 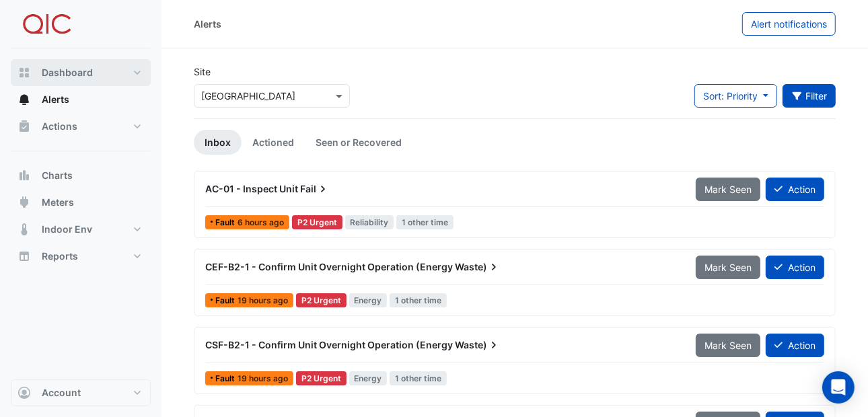 I want to click on button: Account, so click(x=81, y=393).